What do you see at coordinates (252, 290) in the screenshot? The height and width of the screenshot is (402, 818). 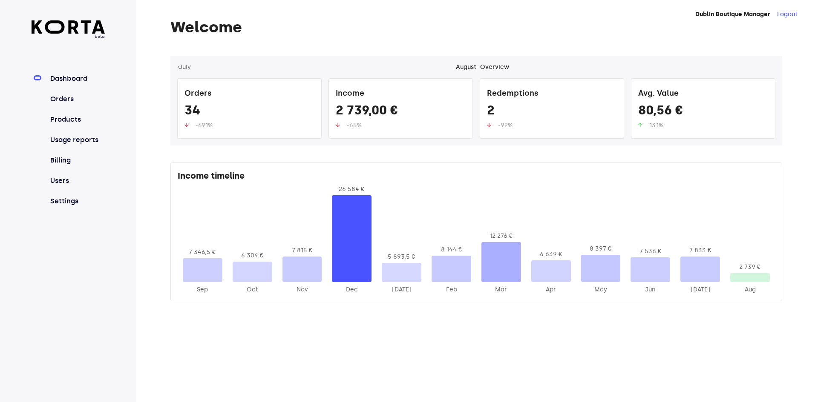 I see `div: 2024-Oct` at bounding box center [252, 290].